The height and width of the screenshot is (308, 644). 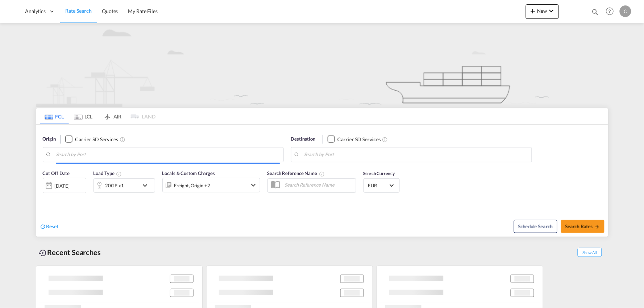 What do you see at coordinates (49, 227) in the screenshot?
I see `div: icon-refreshReset` at bounding box center [49, 227].